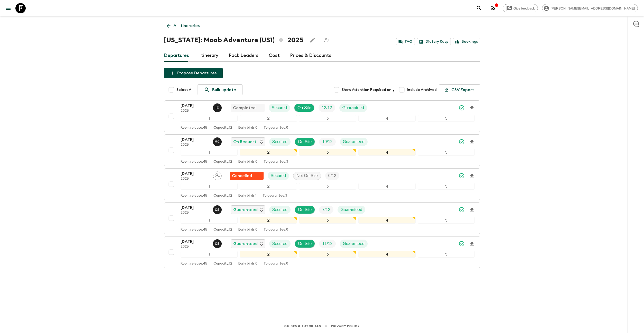 This screenshot has height=333, width=644. What do you see at coordinates (209, 55) in the screenshot?
I see `a: Itinerary` at bounding box center [209, 55].